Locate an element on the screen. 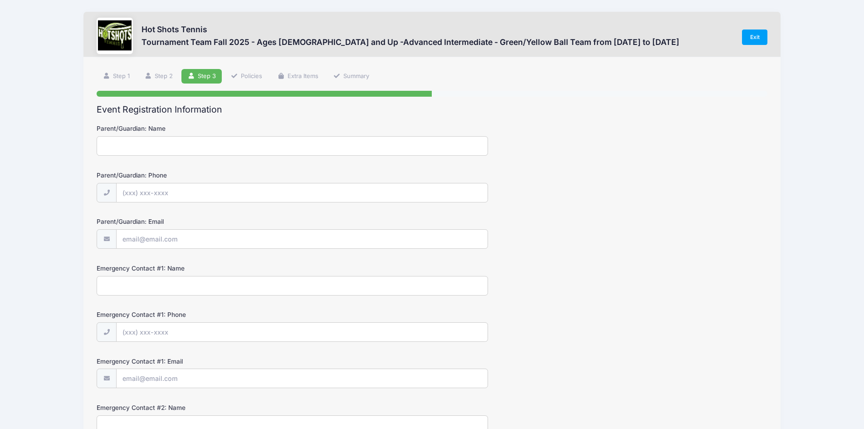  a: Summary is located at coordinates (351, 76).